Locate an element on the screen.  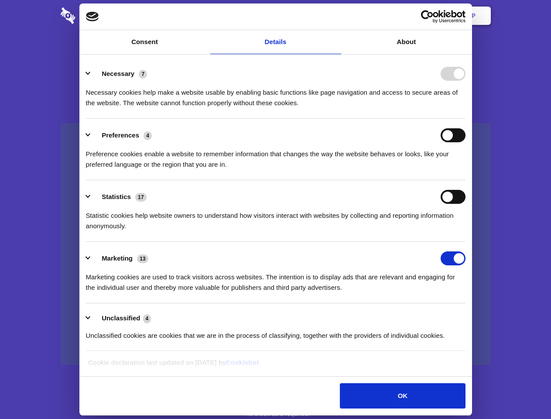
label: Marketing is located at coordinates (117, 258).